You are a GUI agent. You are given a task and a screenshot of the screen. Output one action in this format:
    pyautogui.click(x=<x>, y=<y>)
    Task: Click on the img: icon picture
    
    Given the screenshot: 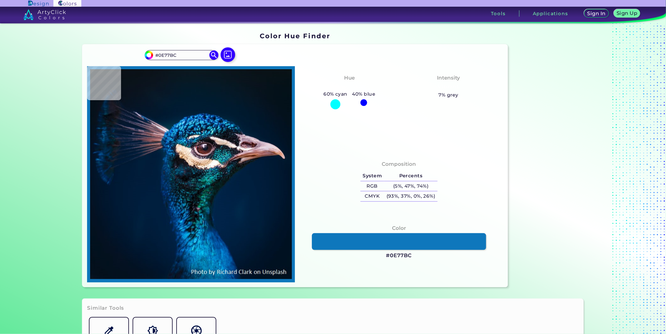 What is the action you would take?
    pyautogui.click(x=228, y=55)
    